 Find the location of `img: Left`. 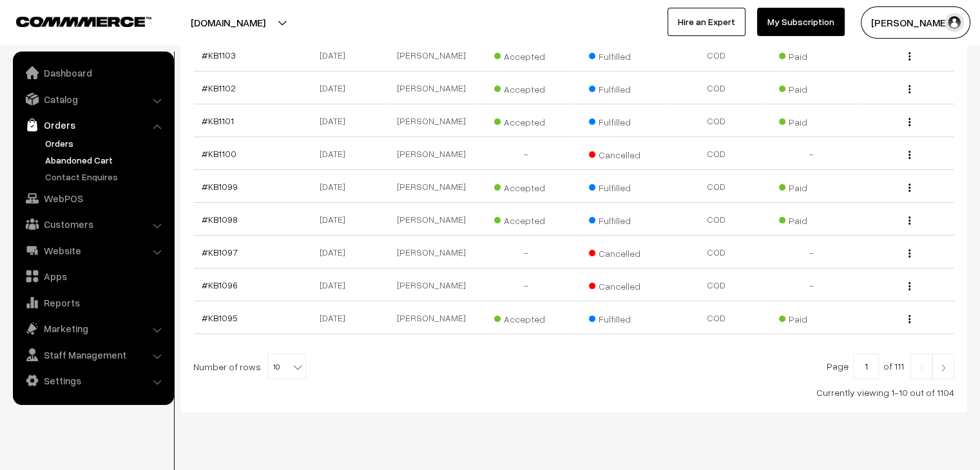

img: Left is located at coordinates (921, 368).